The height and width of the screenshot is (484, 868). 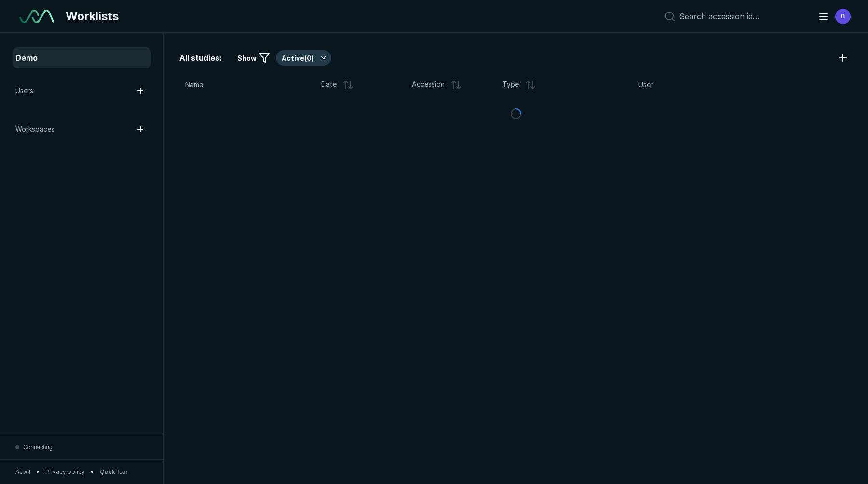 What do you see at coordinates (113, 472) in the screenshot?
I see `button: Quick Tour` at bounding box center [113, 472].